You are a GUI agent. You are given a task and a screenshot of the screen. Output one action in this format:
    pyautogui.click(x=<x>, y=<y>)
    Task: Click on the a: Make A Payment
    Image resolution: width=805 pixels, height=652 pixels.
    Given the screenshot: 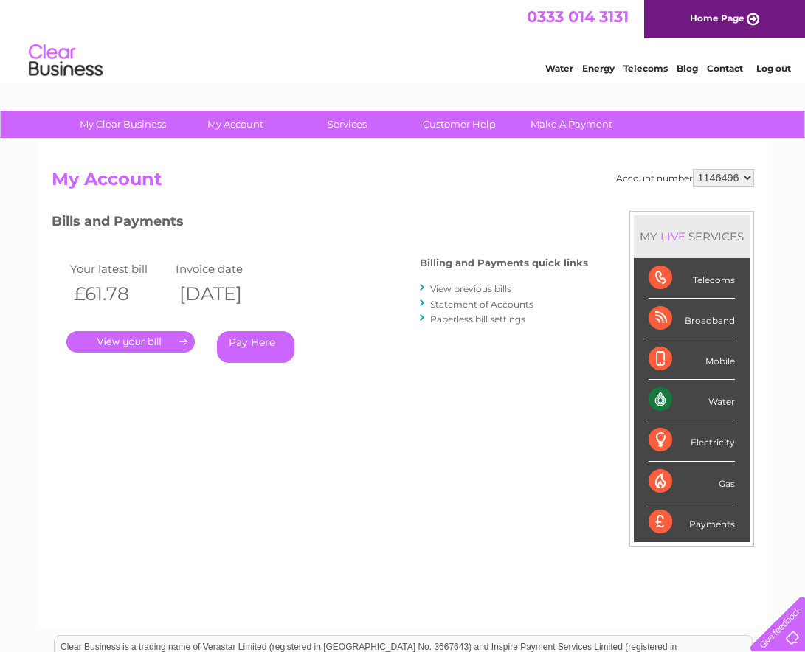 What is the action you would take?
    pyautogui.click(x=571, y=124)
    